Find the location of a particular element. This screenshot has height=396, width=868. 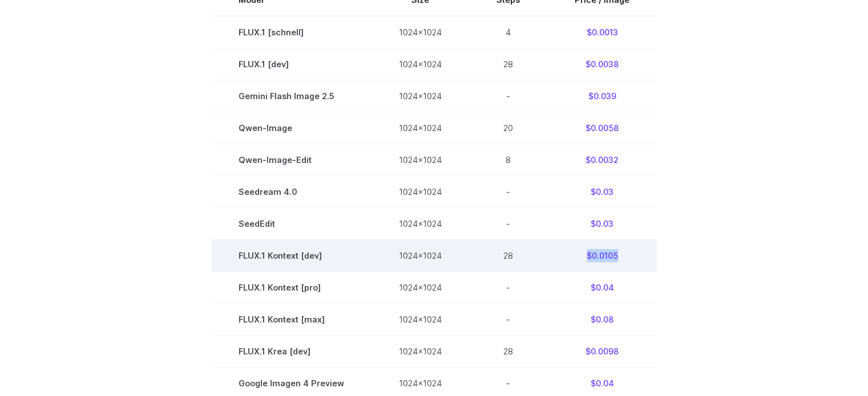

td: 20 is located at coordinates (508, 128).